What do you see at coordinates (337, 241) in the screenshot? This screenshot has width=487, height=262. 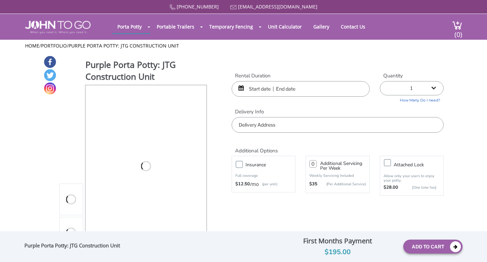 I see `div: First Months Payment` at bounding box center [337, 241].